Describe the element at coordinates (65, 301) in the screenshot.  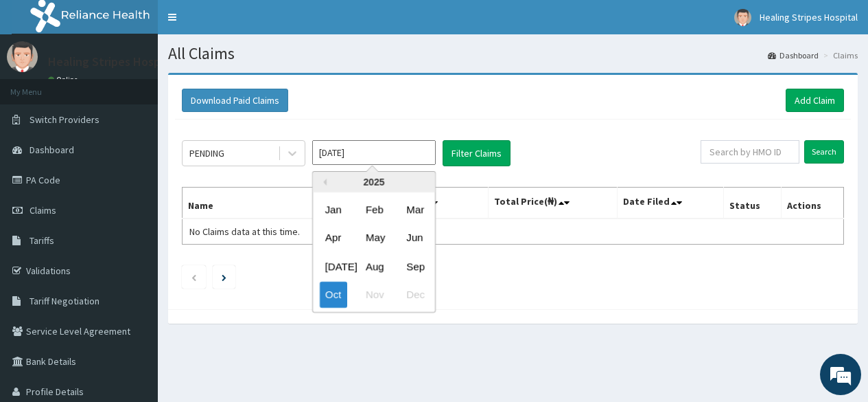
I see `span: Tariff Negotiation` at that location.